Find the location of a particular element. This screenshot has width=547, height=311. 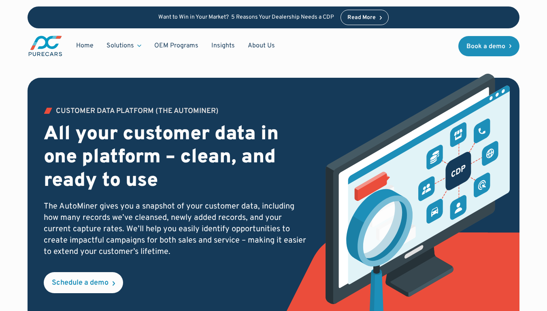

img: purecars logo is located at coordinates (45, 46).